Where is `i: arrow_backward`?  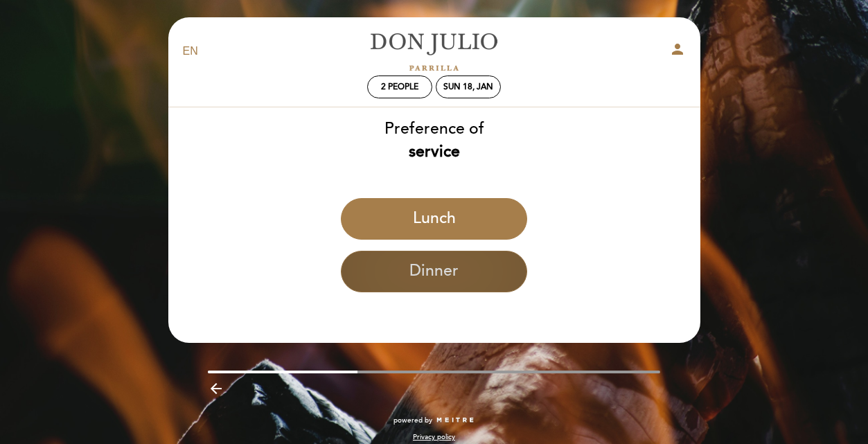
i: arrow_backward is located at coordinates (216, 389).